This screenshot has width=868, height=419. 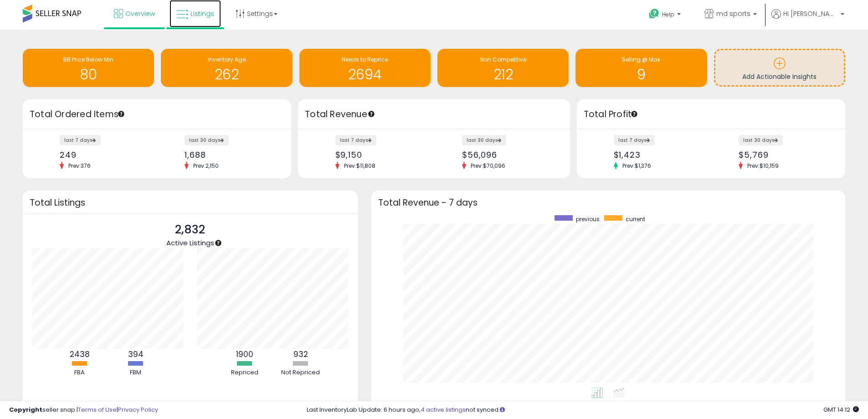 What do you see at coordinates (157, 114) in the screenshot?
I see `h3: Total Ordered Items` at bounding box center [157, 114].